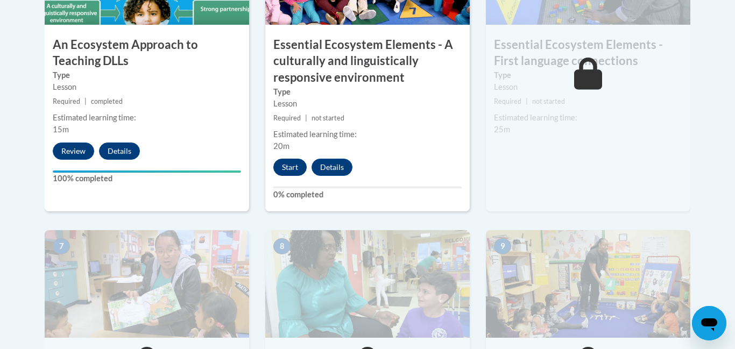  Describe the element at coordinates (367, 61) in the screenshot. I see `h3: Essential Ecosystem Elements - A culturally and linguistically responsive environment` at that location.